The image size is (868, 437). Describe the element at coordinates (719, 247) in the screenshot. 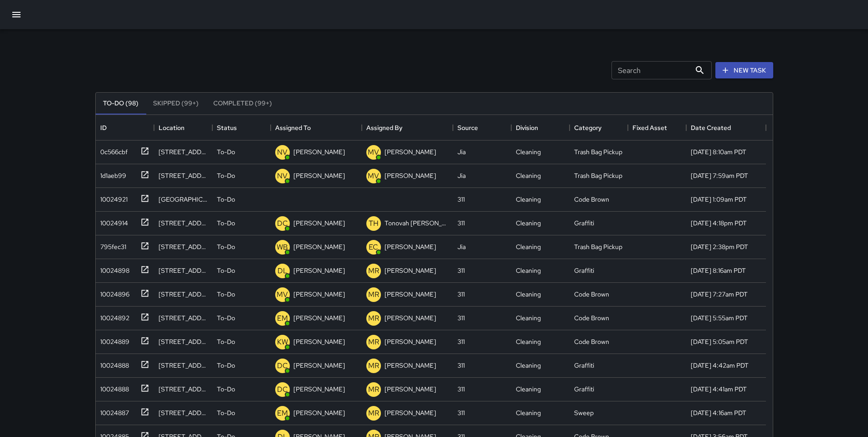

I see `div: 8/24/2025, 2:38pm PDT` at that location.